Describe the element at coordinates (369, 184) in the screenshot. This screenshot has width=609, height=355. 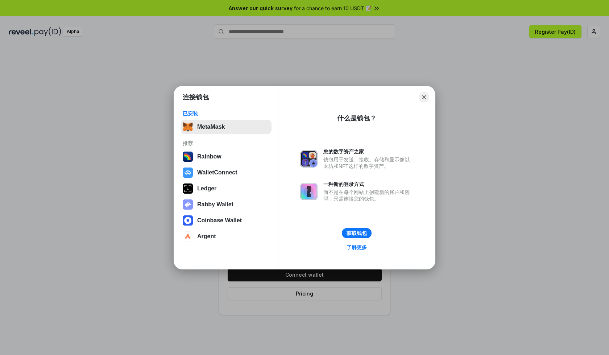
I see `div: 一种新的登录方式` at that location.